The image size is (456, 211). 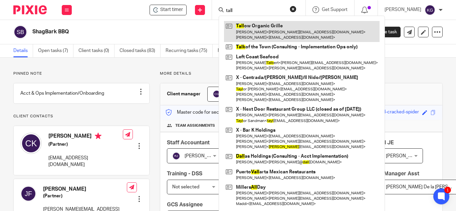 What do you see at coordinates (172, 10) in the screenshot?
I see `span: Start timer` at bounding box center [172, 10].